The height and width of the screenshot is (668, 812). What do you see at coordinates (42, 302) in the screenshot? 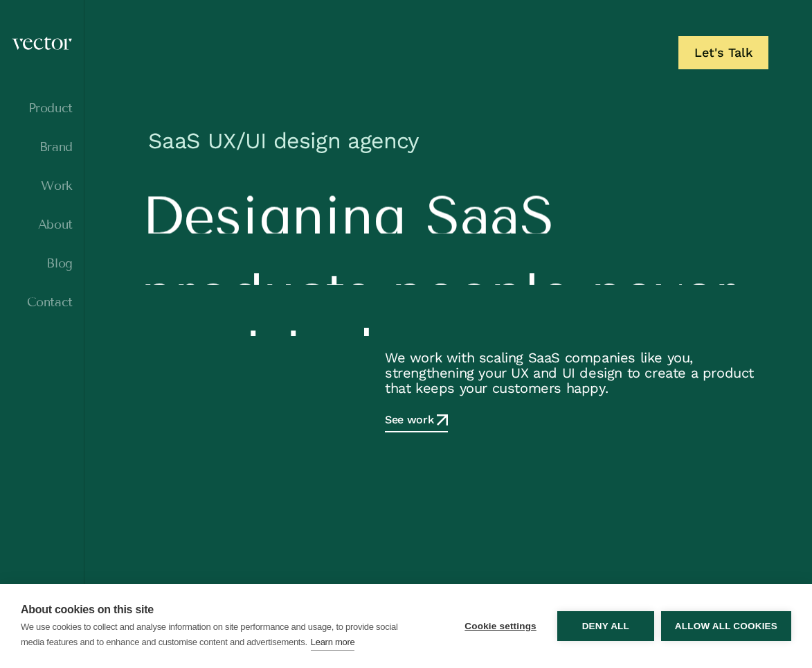
I see `a: Contact` at bounding box center [42, 302].